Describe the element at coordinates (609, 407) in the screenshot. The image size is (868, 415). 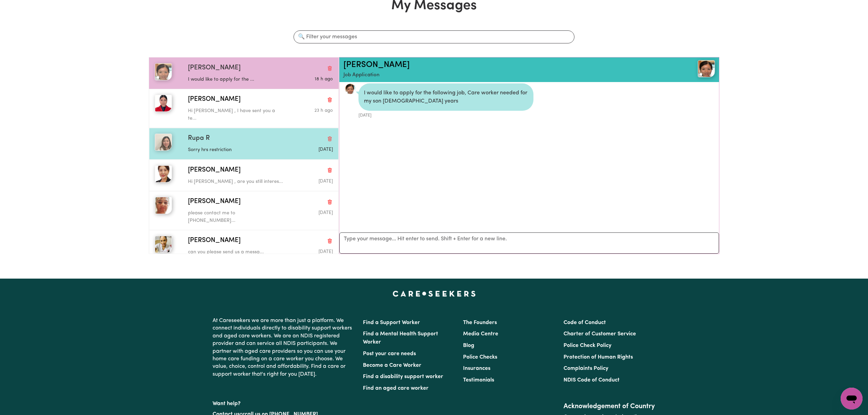
I see `h2: Acknowledgement of Country` at that location.